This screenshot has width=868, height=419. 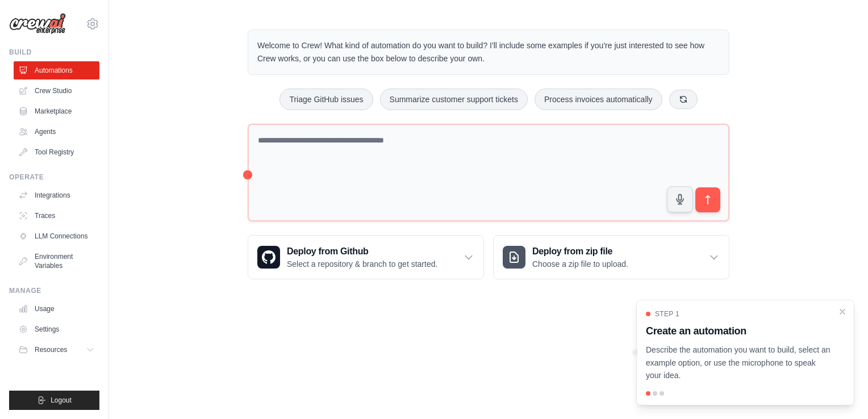 I want to click on a: Integrations, so click(x=56, y=196).